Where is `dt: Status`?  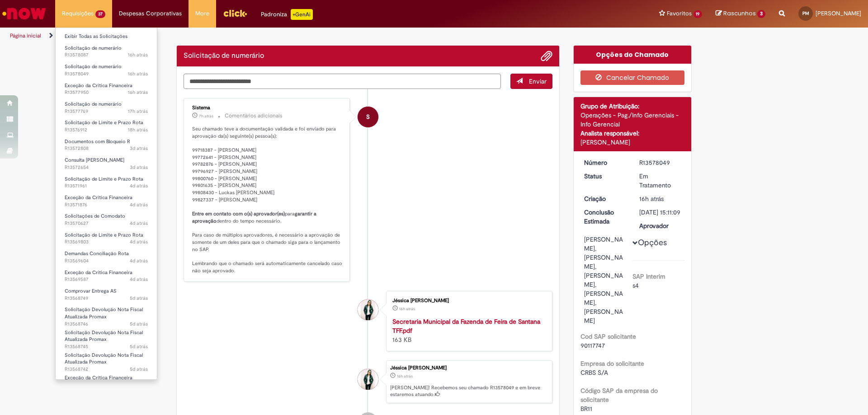
dt: Status is located at coordinates (605, 176).